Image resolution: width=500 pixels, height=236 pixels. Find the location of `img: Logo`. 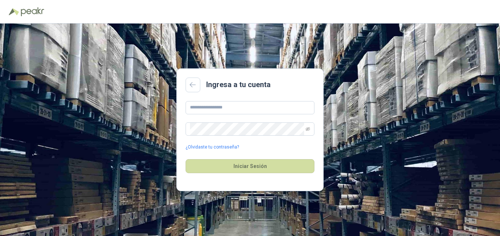

img: Logo is located at coordinates (14, 12).